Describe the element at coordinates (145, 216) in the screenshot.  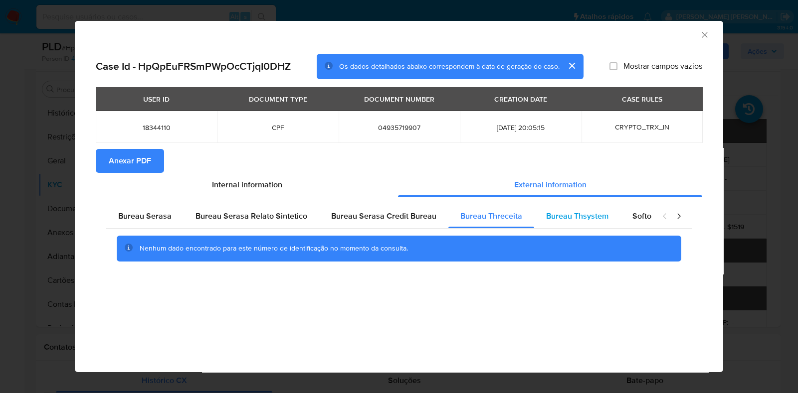
I see `span: Bureau Serasa` at that location.